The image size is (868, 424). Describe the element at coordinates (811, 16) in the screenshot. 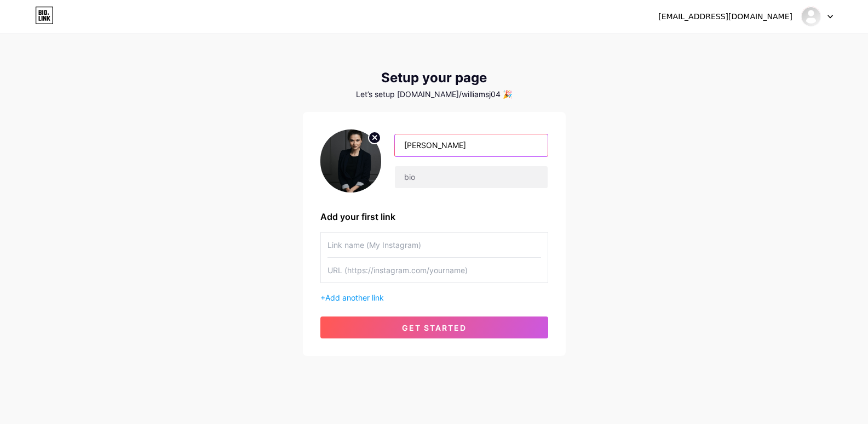

I see `img: williamsj04` at that location.